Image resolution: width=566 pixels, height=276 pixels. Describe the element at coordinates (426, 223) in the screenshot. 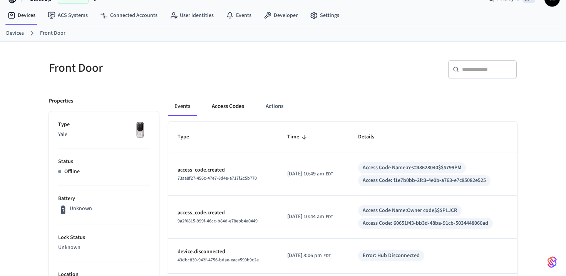

I see `div: Access Code: 60651f43-bb3d-48ba-91cb-5034448060ad` at that location.